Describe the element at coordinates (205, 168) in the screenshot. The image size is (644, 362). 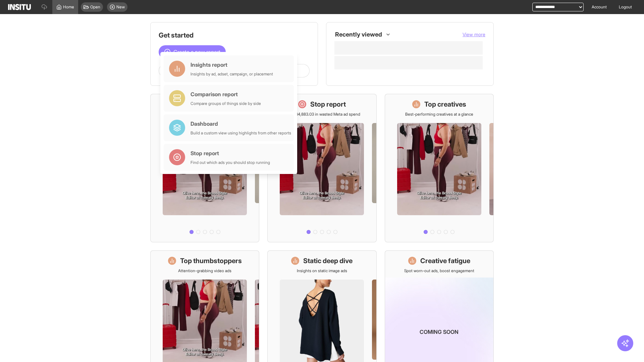
I see `a: What's live nowSee all active ads instantly` at that location.